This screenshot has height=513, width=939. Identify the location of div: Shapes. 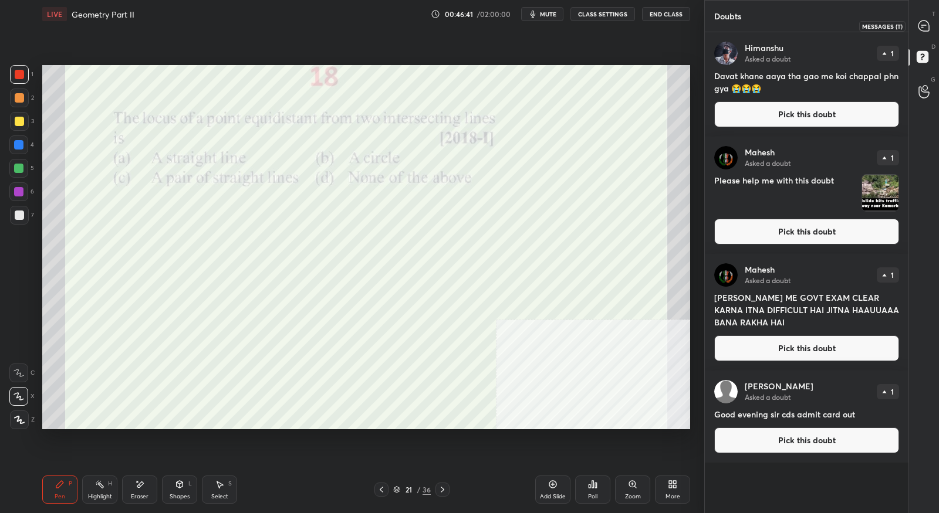
(180, 497).